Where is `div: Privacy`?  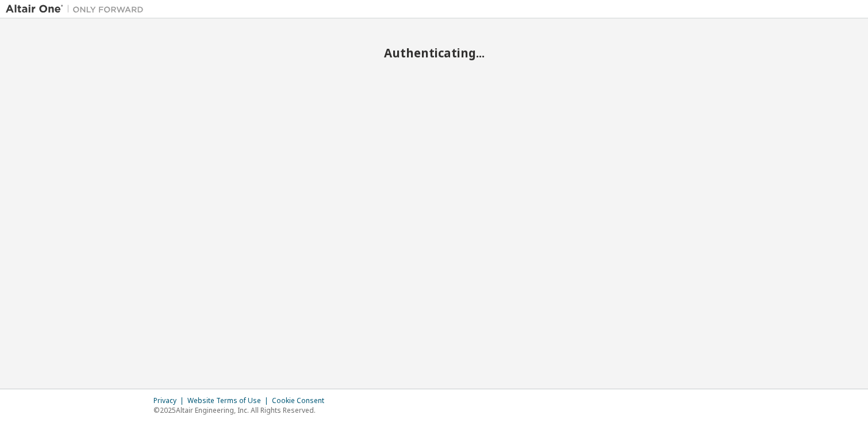
div: Privacy is located at coordinates (170, 401).